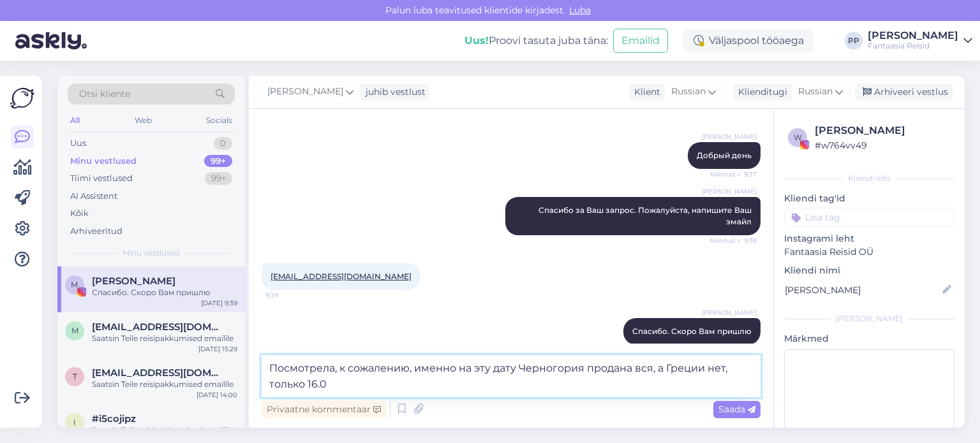  I want to click on div: Kliendi info, so click(868, 178).